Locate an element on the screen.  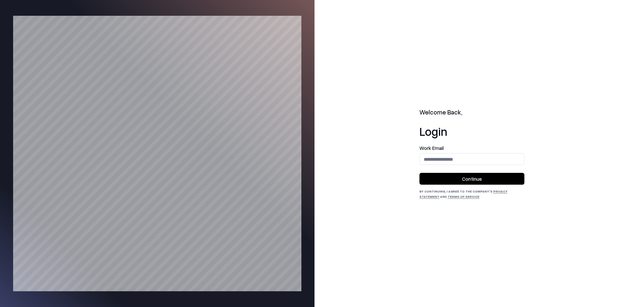
h1: Login is located at coordinates (472, 131).